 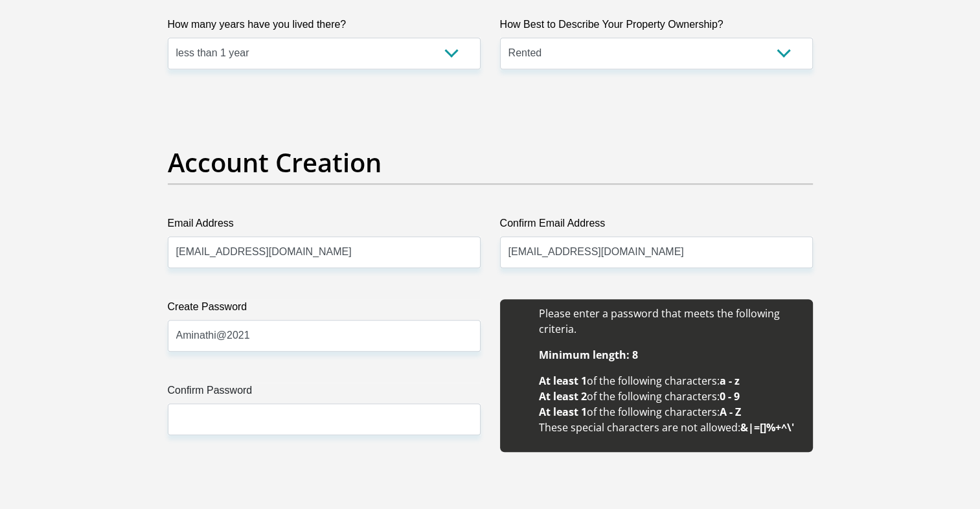 What do you see at coordinates (324, 252) in the screenshot?
I see `input: Email Address` at bounding box center [324, 252].